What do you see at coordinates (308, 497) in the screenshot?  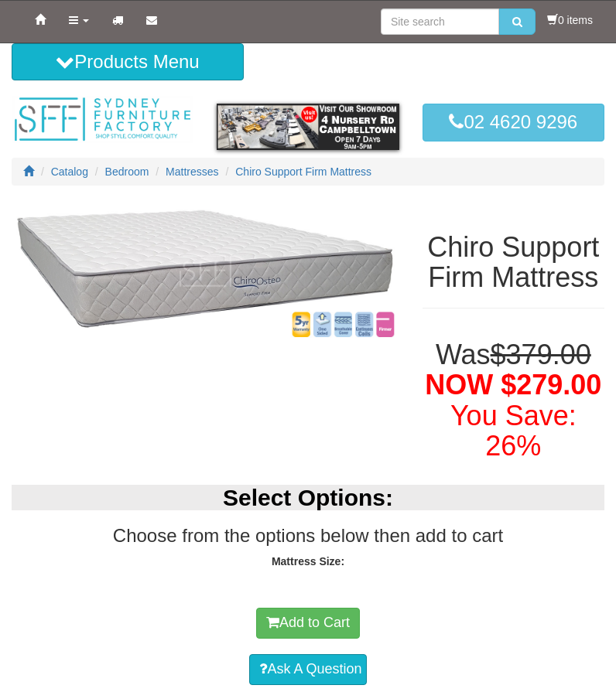 I see `b: Select Options:` at bounding box center [308, 497].